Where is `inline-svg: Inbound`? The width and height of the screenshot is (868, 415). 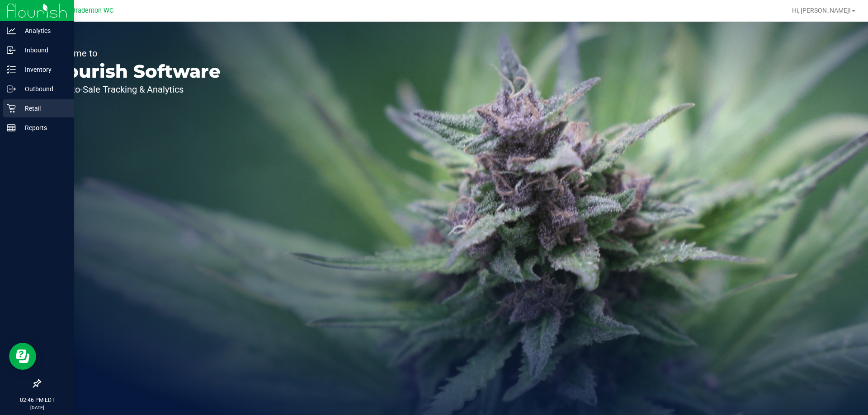 inline-svg: Inbound is located at coordinates (11, 50).